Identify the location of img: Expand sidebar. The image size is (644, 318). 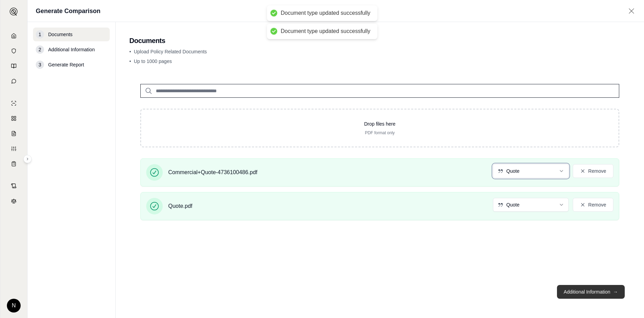
(14, 12).